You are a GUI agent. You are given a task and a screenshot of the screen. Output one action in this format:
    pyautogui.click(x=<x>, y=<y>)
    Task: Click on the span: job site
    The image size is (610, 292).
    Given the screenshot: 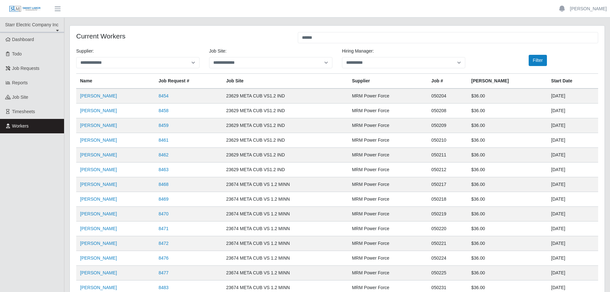 What is the action you would take?
    pyautogui.click(x=20, y=97)
    